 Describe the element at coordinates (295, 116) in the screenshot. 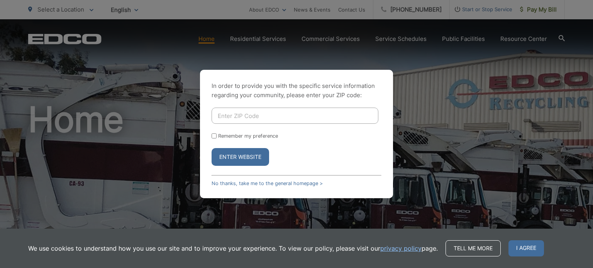

I see `input: Enter ZIP Code` at that location.